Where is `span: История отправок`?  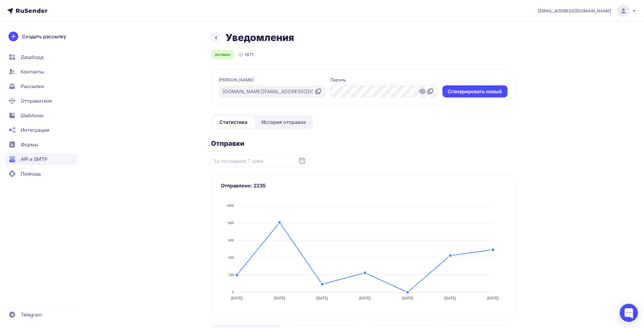 span: История отправок is located at coordinates (284, 122).